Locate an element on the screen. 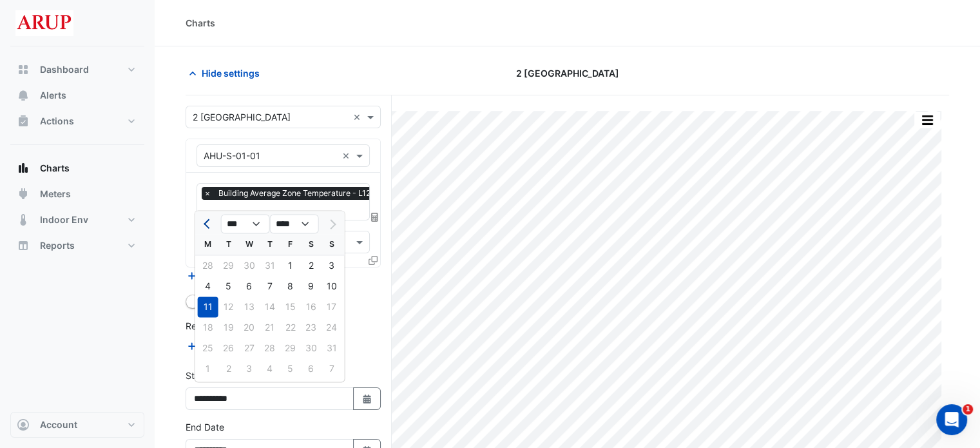 The height and width of the screenshot is (448, 980). div: F is located at coordinates (291, 244).